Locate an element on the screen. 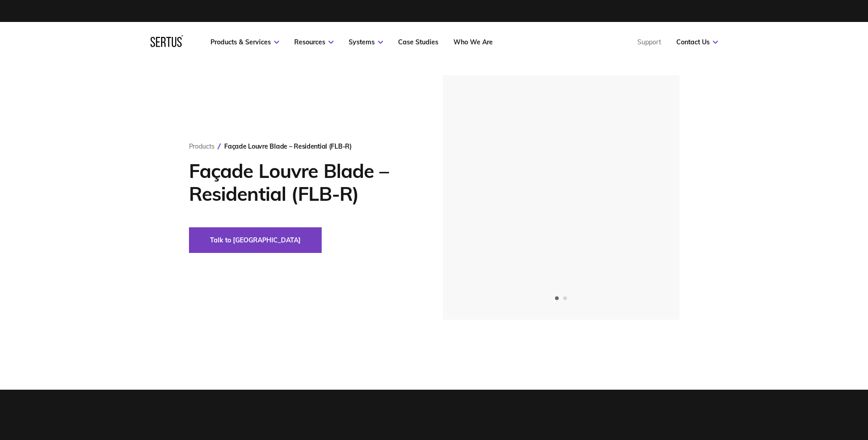  h1: Façade Louvre Blade – Residential (FLB-R) is located at coordinates (302, 182).